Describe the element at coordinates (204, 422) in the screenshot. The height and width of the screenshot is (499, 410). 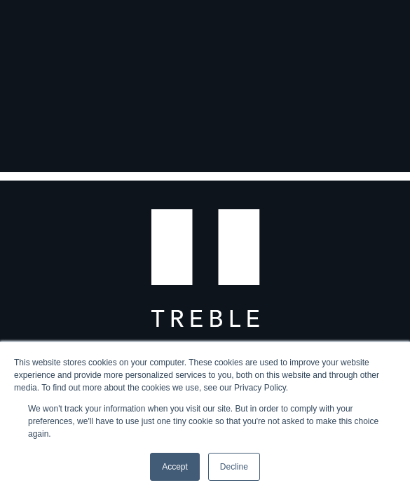
I see `p: We won't track your information when you visit our site. But in order to comply with your prefere...` at that location.